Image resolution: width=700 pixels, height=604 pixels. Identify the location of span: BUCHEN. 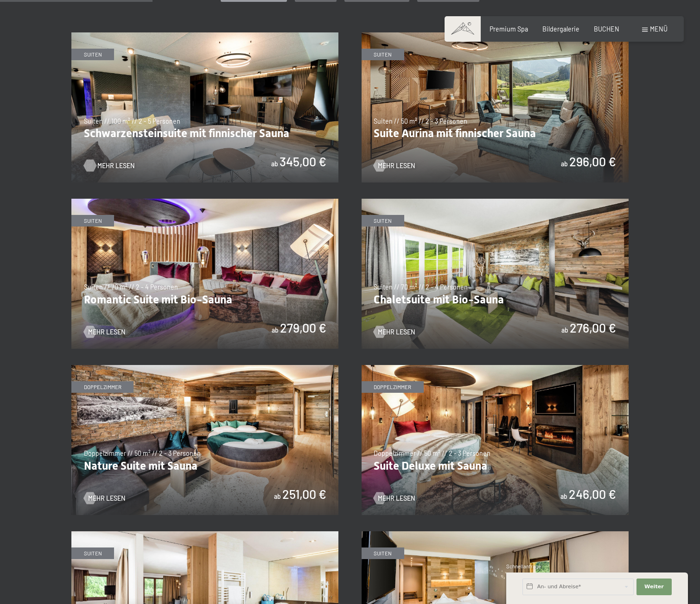
(606, 29).